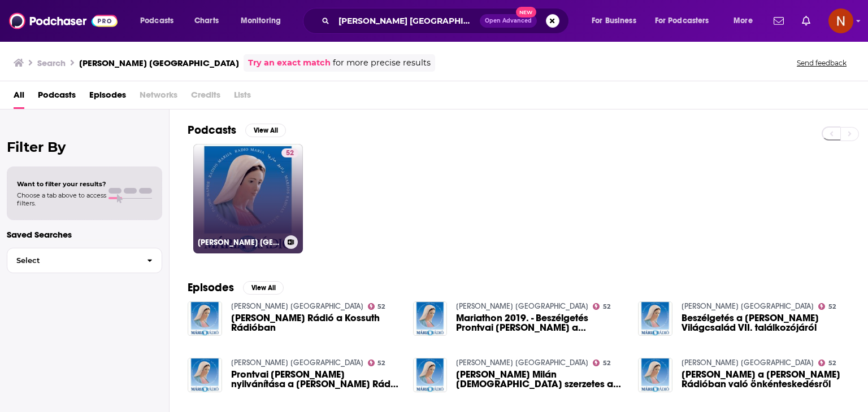 This screenshot has width=868, height=412. Describe the element at coordinates (446, 21) in the screenshot. I see `div: Search podcasts, credits, & more...` at that location.